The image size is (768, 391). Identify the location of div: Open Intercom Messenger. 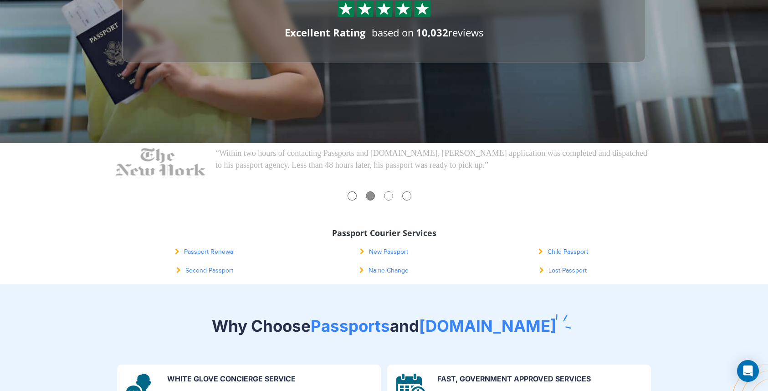
(748, 371).